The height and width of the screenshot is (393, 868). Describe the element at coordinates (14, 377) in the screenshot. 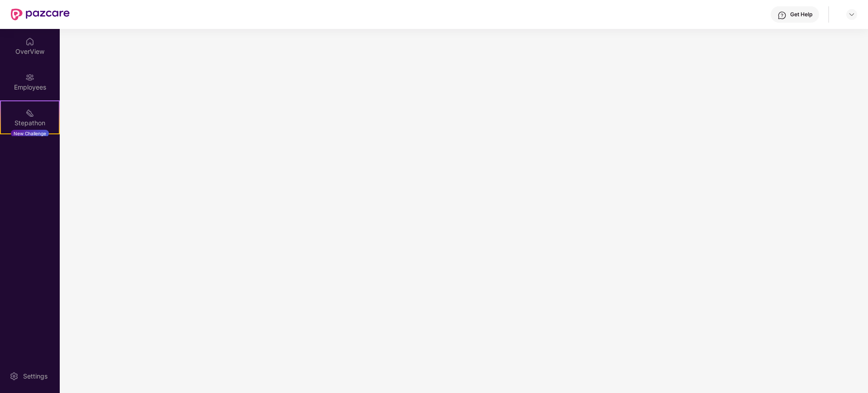

I see `img: svg+xml;base64,PHN2ZyBpZD0iU2V0dGluZy0yMHgyMCIgeG1sbnM9Imh0dHA6Ly93d3cudzMub3JnLzIwMDAvc3ZnIiB3aW...` at that location.